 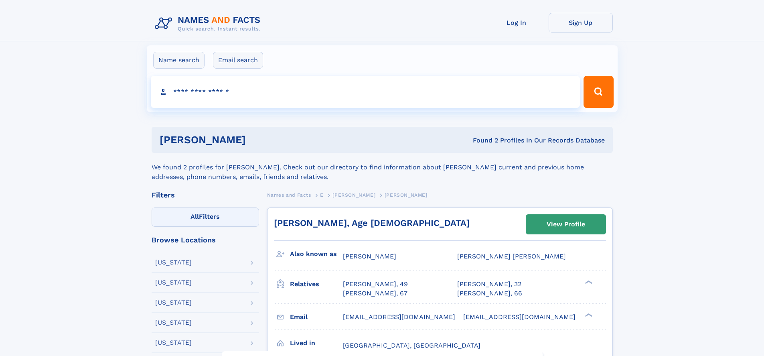 I want to click on span: E, so click(x=322, y=195).